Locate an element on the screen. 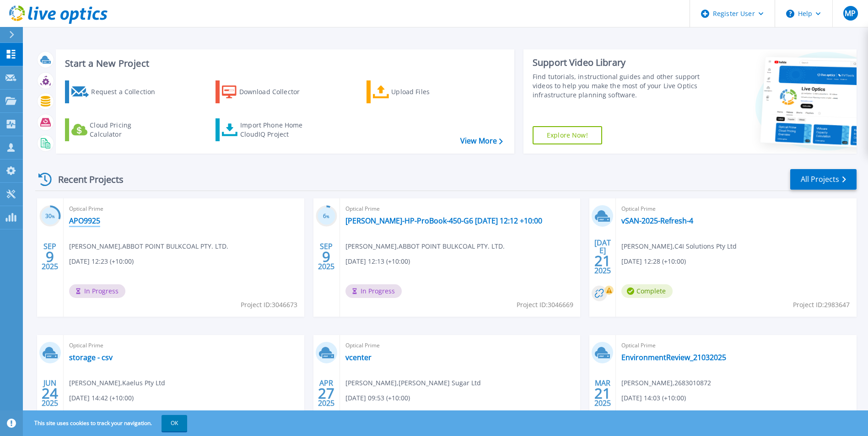 This screenshot has width=868, height=436. div: MAR 2025 is located at coordinates (602, 394).